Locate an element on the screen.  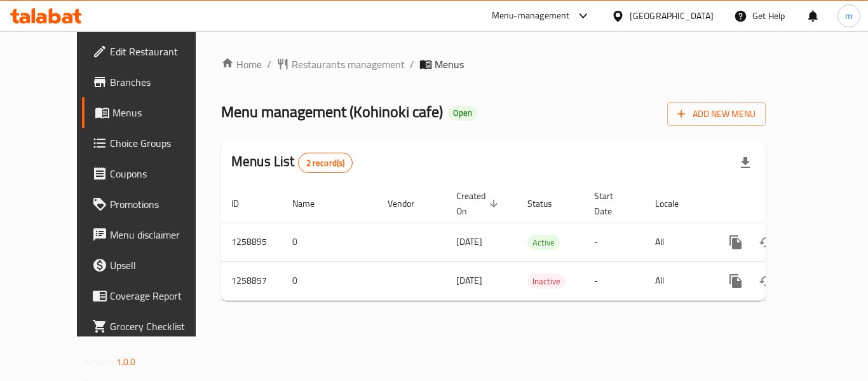
td: 1258895 is located at coordinates (251, 241).